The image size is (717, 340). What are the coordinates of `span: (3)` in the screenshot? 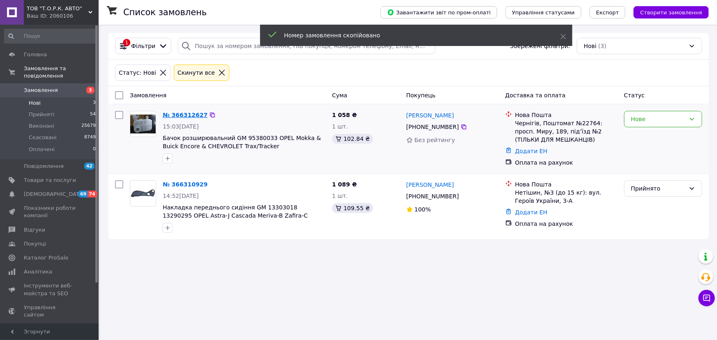 It's located at (603, 46).